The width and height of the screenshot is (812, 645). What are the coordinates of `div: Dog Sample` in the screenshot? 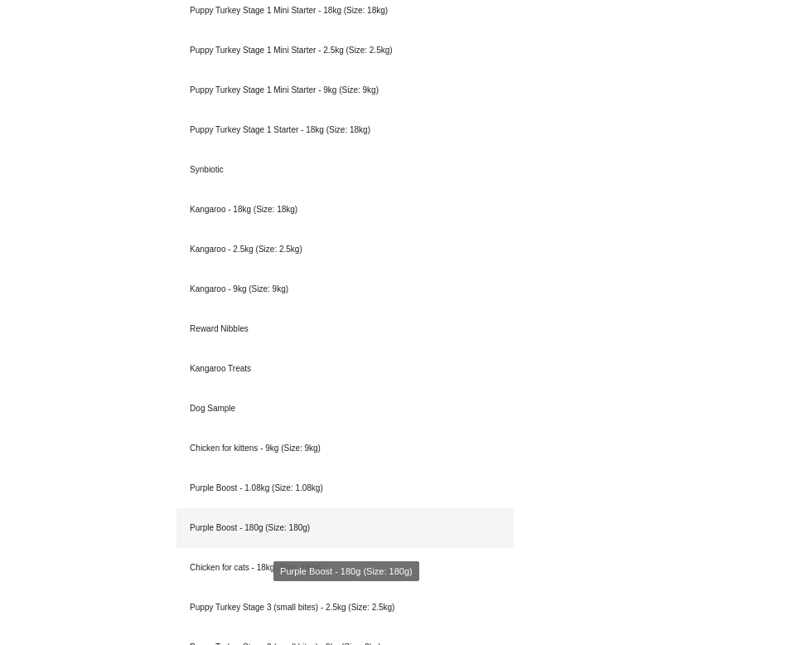 It's located at (345, 409).